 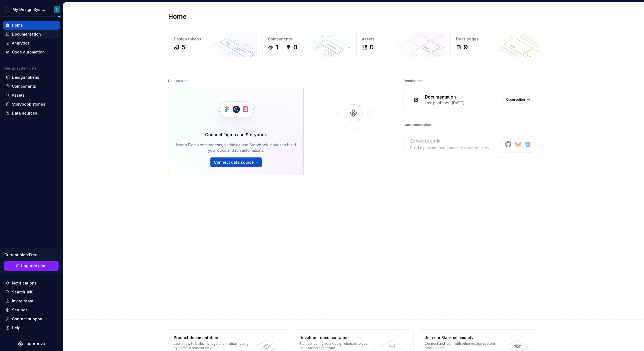 What do you see at coordinates (213, 337) in the screenshot?
I see `div: Product documentation` at bounding box center [213, 337].